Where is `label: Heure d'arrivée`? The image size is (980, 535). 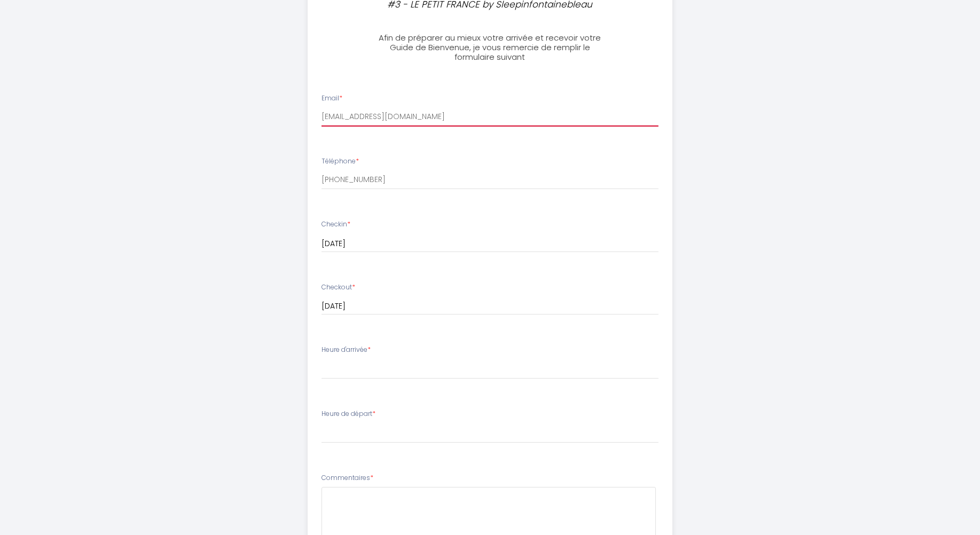
label: Heure d'arrivée is located at coordinates (346, 350).